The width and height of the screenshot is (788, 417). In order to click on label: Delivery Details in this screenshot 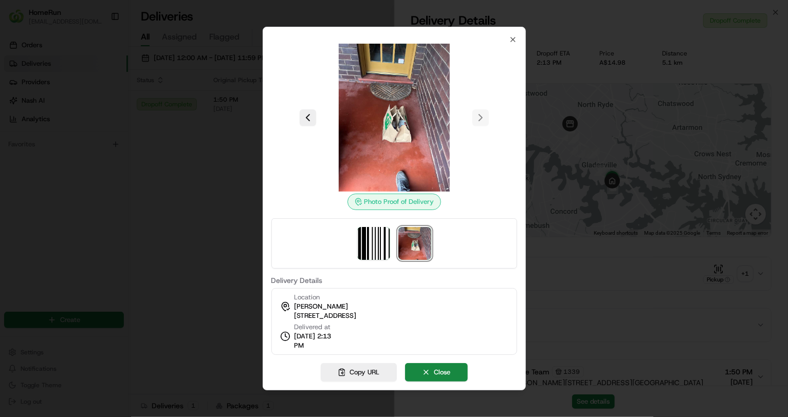, I will do `click(394, 281)`.